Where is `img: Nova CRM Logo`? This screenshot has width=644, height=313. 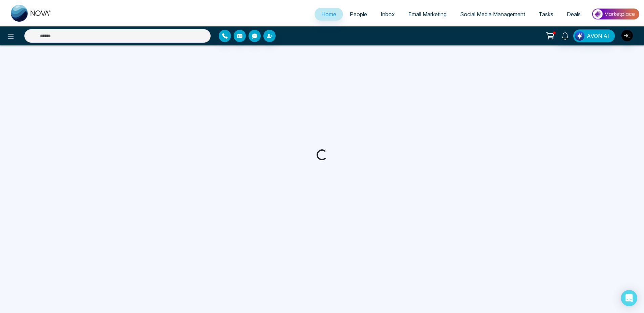 img: Nova CRM Logo is located at coordinates (31, 13).